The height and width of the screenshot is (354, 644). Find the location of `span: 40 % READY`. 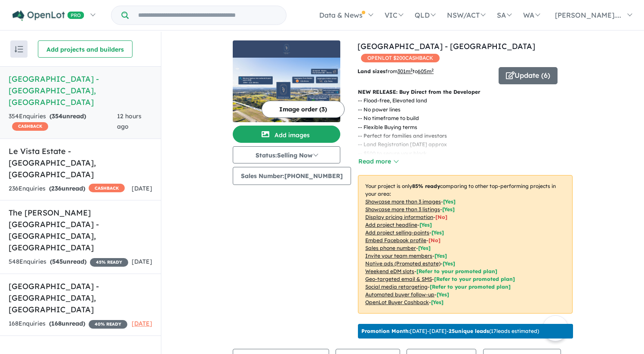

span: 40 % READY is located at coordinates (108, 324).